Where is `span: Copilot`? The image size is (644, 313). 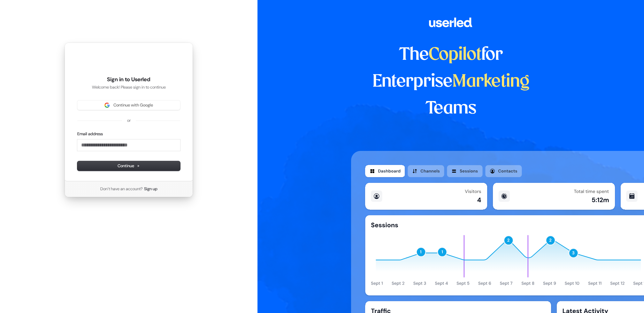
span: Copilot is located at coordinates (455, 55).